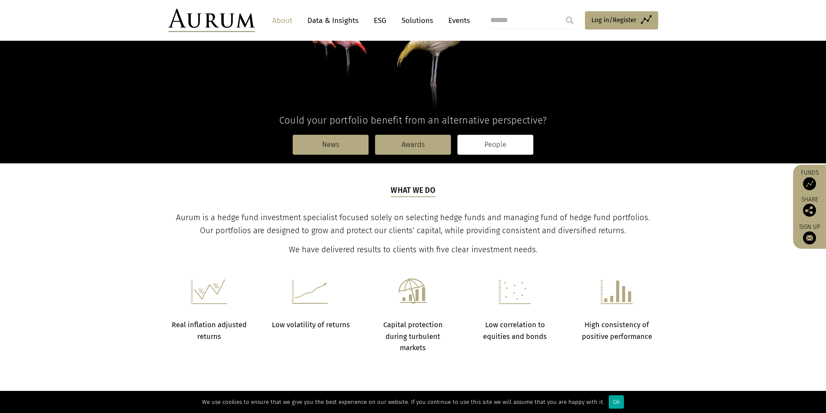  Describe the element at coordinates (809, 234) in the screenshot. I see `a: Sign up` at that location.